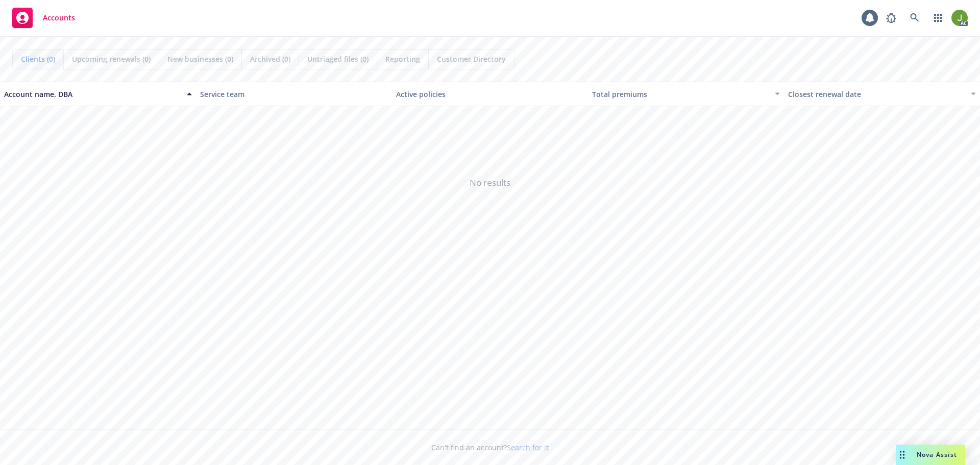 Image resolution: width=980 pixels, height=465 pixels. What do you see at coordinates (200, 59) in the screenshot?
I see `span: New businesses (0)` at bounding box center [200, 59].